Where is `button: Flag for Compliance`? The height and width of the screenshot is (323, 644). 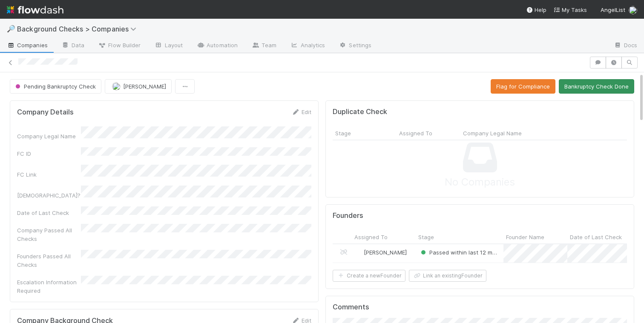
button: Flag for Compliance is located at coordinates (523, 87).